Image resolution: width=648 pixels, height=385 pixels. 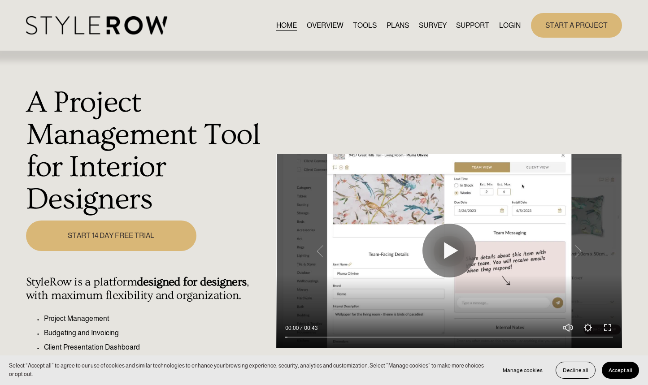 I want to click on button: Manage cookies, so click(x=523, y=371).